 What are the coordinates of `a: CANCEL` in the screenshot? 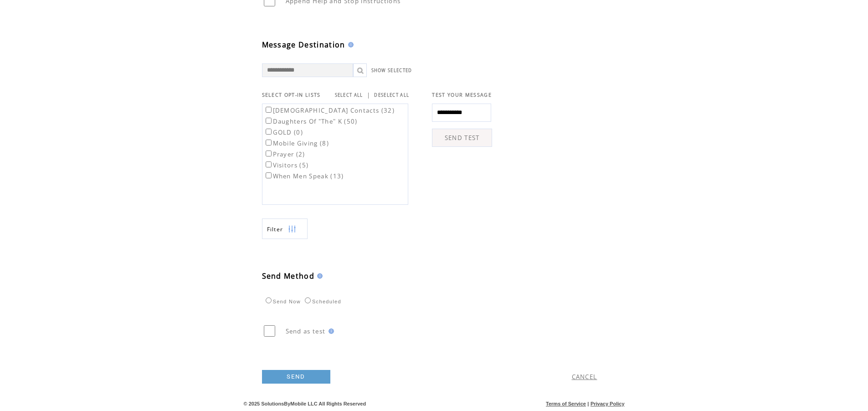 It's located at (585, 377).